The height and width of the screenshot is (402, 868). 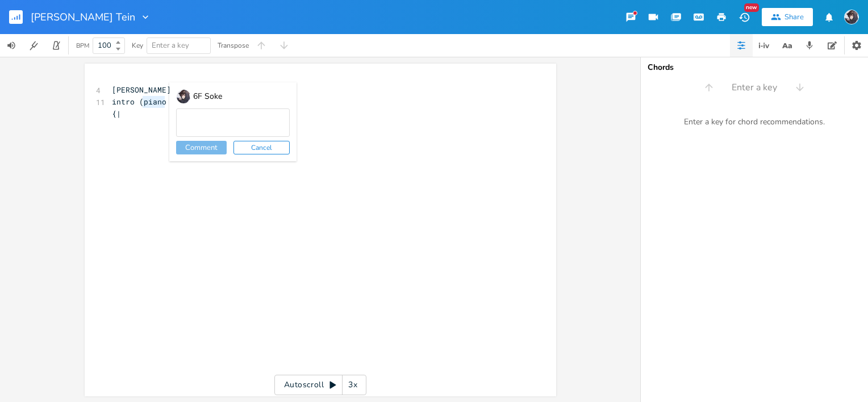 What do you see at coordinates (752, 7) in the screenshot?
I see `div: New` at bounding box center [752, 7].